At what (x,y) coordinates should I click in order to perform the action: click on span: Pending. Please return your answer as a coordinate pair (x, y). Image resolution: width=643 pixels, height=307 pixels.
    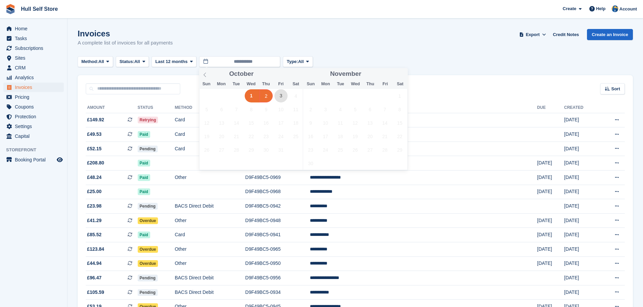
    Looking at the image, I should click on (147, 149).